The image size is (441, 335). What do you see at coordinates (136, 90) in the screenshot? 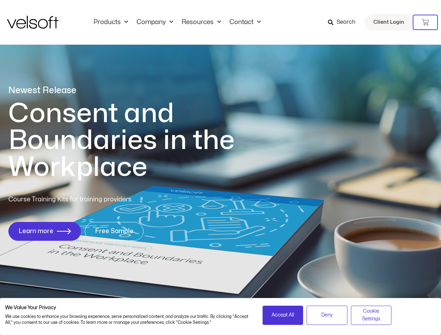
I see `p: Newest Release` at bounding box center [136, 90].